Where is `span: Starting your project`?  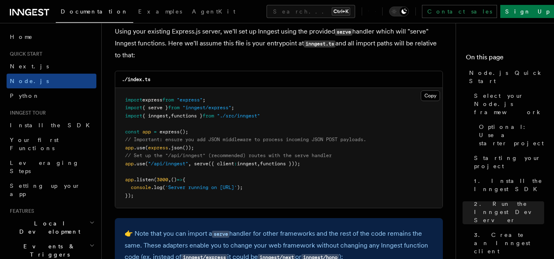 span: Starting your project is located at coordinates (508, 162).